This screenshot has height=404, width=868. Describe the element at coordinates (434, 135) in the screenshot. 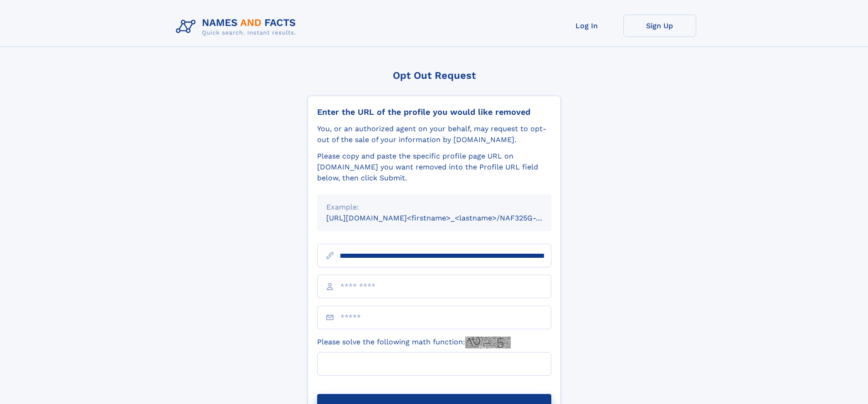

I see `div: You, or an authorized agent on your behalf, may request to opt-out of the sale of your informatio...` at that location.